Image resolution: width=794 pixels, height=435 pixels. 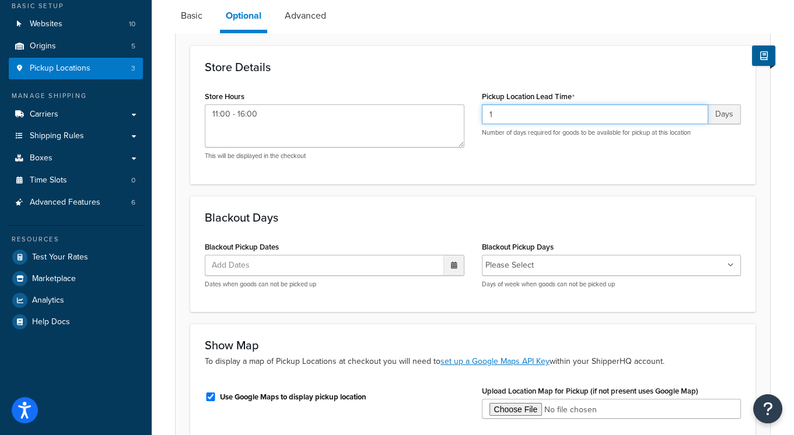 I want to click on a: Help Docs, so click(x=76, y=322).